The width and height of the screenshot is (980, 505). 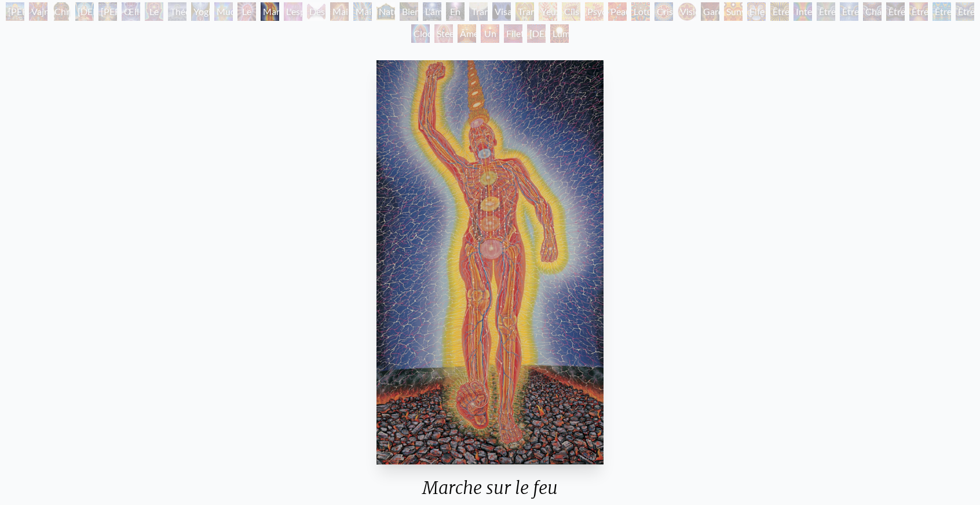 What do you see at coordinates (209, 46) in the screenshot?
I see `font: Yogi et la sphère de Möbius` at bounding box center [209, 46].